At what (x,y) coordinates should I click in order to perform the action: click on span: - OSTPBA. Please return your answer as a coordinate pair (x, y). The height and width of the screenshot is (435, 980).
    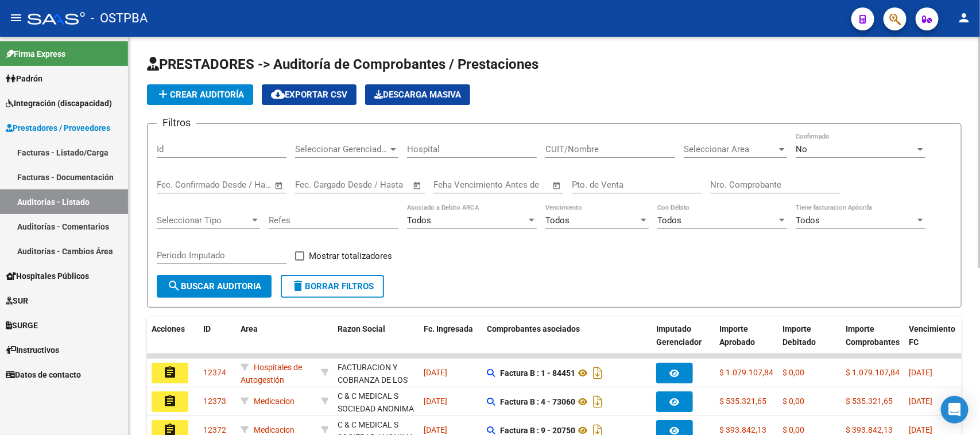
    Looking at the image, I should click on (119, 19).